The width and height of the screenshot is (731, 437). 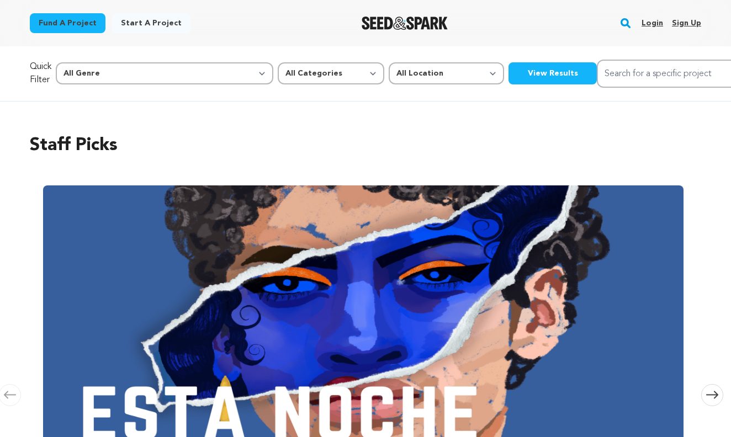 I want to click on img: Seed&Spark Logo Dark Mode, so click(x=405, y=23).